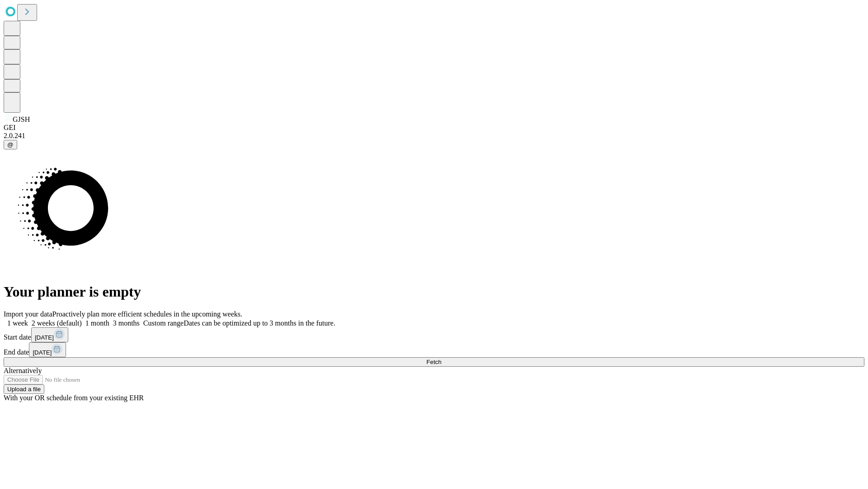 The height and width of the screenshot is (489, 868). Describe the element at coordinates (23, 370) in the screenshot. I see `span: Alternatively` at that location.